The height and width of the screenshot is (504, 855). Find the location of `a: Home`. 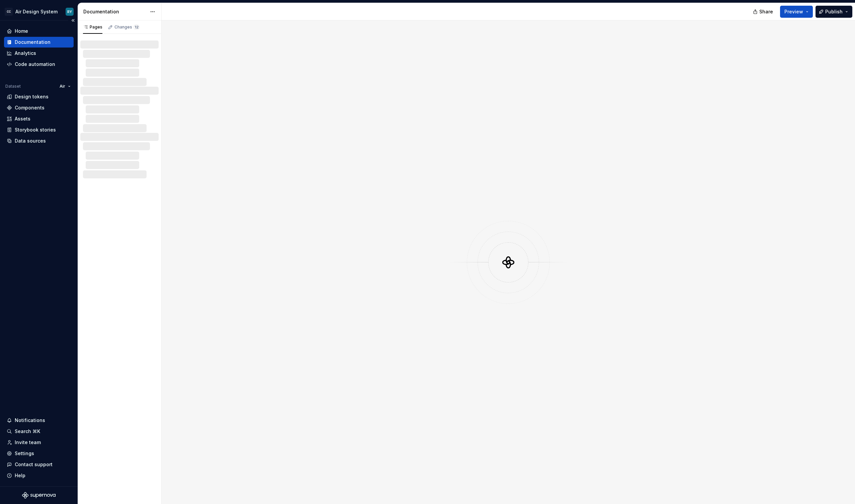

a: Home is located at coordinates (39, 31).